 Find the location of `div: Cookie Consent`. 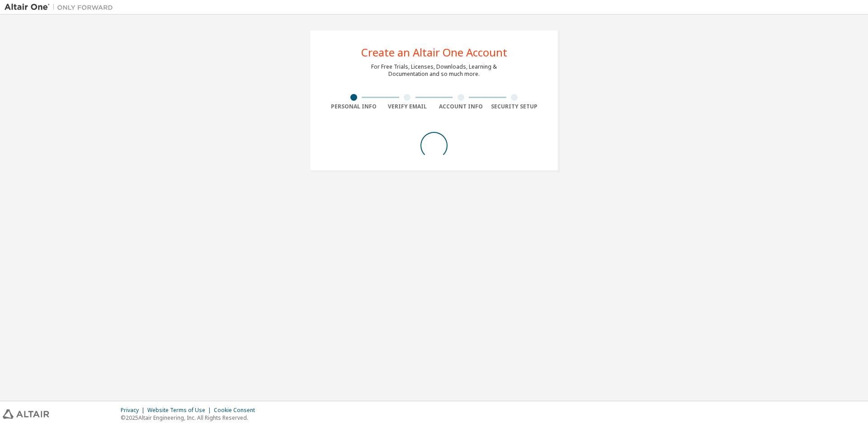

div: Cookie Consent is located at coordinates (237, 410).